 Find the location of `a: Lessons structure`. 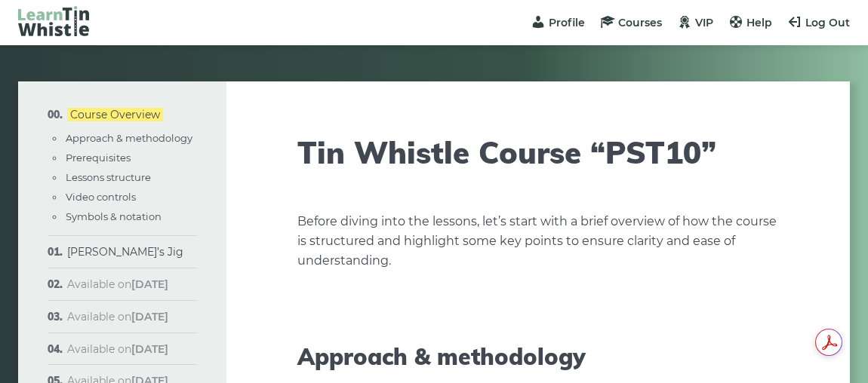

a: Lessons structure is located at coordinates (108, 177).